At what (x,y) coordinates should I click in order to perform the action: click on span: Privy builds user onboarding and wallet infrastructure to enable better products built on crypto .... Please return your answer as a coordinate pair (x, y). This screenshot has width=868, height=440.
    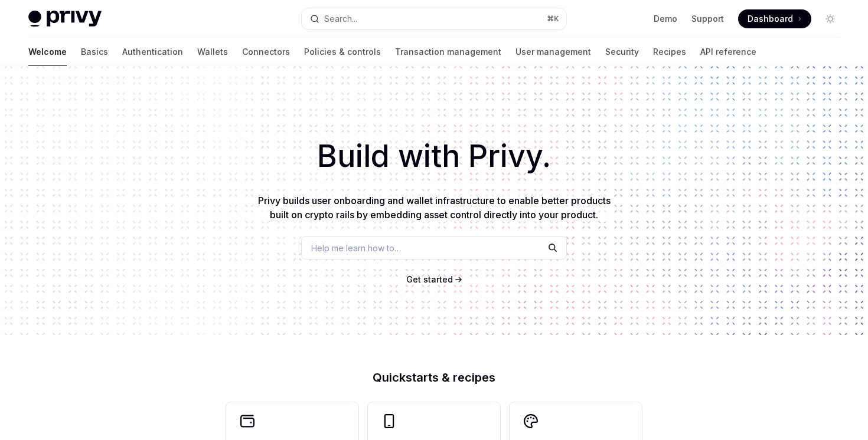
    Looking at the image, I should click on (434, 208).